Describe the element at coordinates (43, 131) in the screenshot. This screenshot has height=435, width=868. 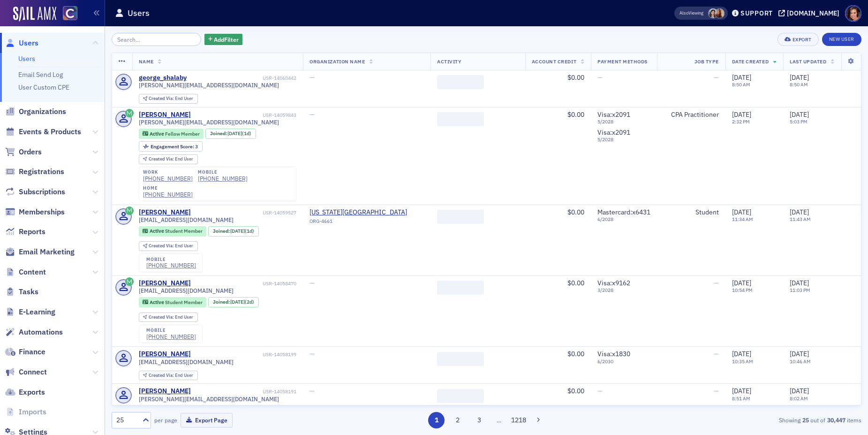
I see `a: Events & Products` at that location.